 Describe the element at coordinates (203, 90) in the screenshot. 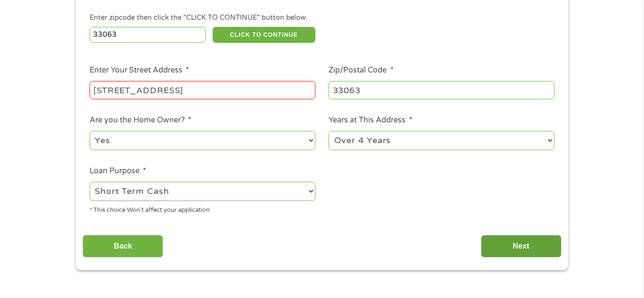

I see `input: 1 Main Street` at that location.